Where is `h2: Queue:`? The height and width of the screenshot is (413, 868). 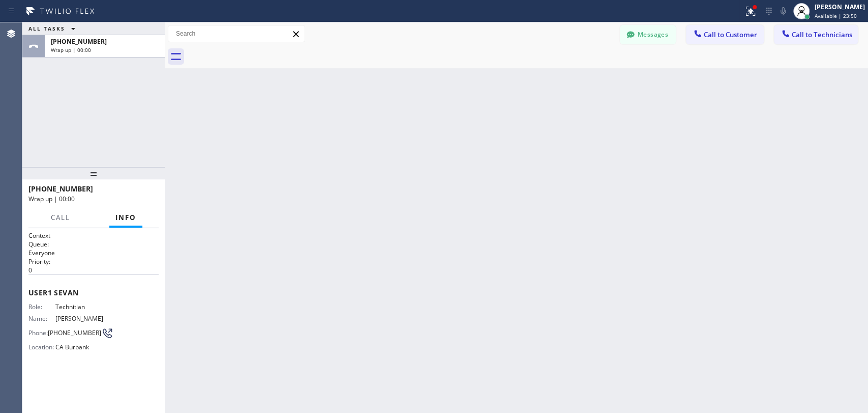 h2: Queue: is located at coordinates (94, 244).